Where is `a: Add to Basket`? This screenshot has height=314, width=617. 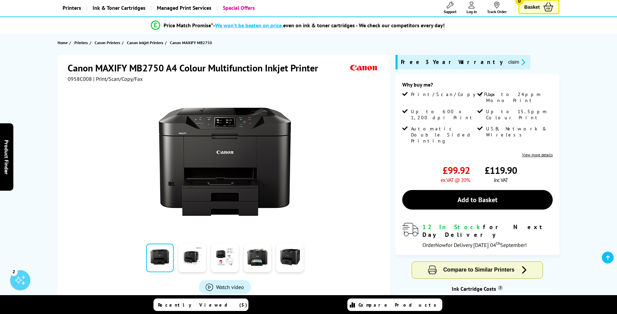 a: Add to Basket is located at coordinates (477, 200).